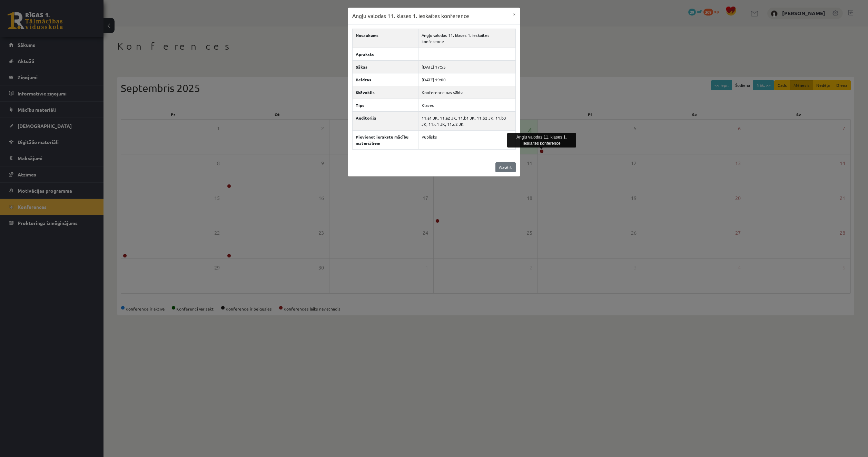  I want to click on th: Tips, so click(385, 105).